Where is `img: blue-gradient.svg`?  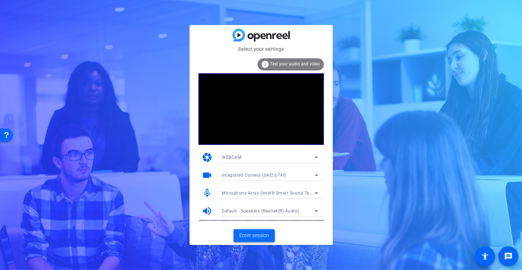
img: blue-gradient.svg is located at coordinates (261, 35).